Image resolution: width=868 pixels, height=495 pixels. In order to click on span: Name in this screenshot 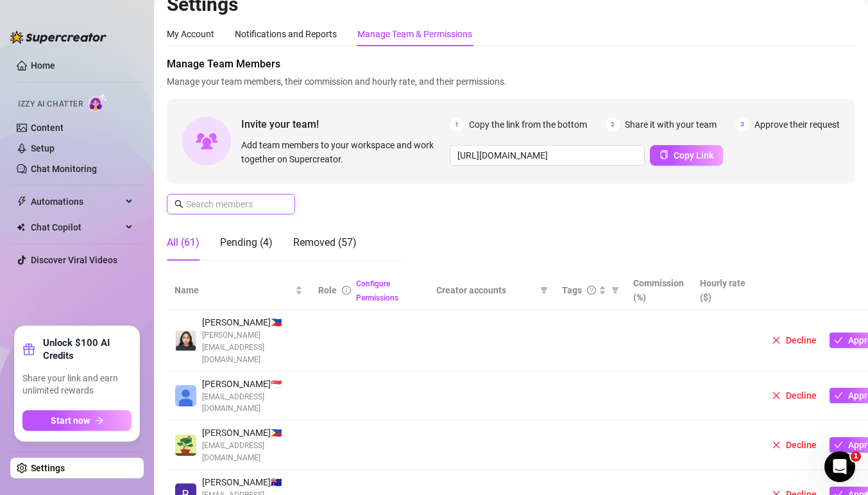, I will do `click(233, 290)`.